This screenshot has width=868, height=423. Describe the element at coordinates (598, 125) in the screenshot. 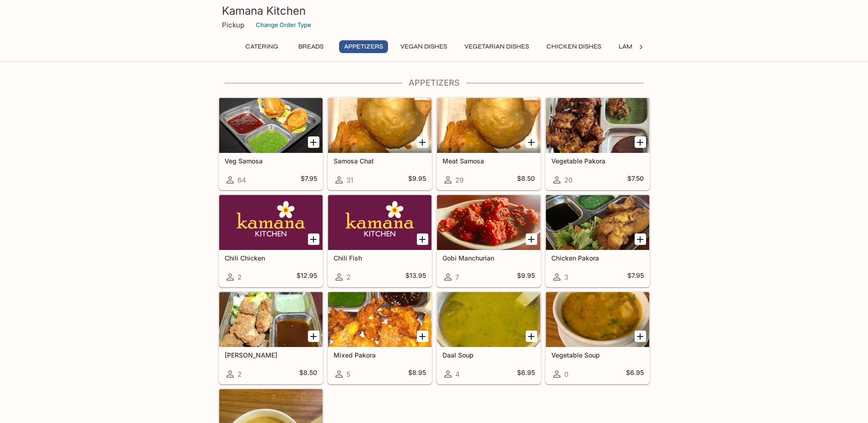

I see `div: Vegetable Pakora` at that location.